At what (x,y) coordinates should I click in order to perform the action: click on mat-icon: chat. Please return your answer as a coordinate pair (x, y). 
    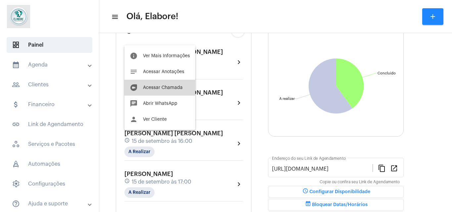
    Looking at the image, I should click on (134, 104).